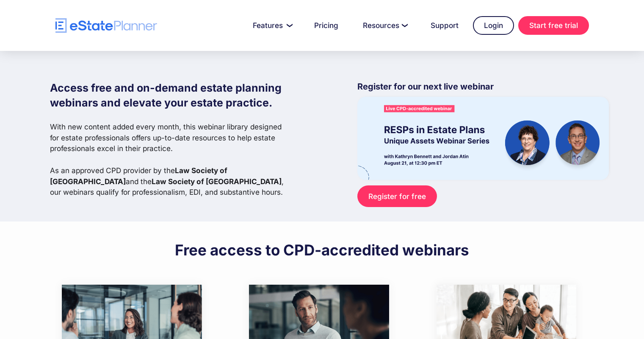  What do you see at coordinates (397, 196) in the screenshot?
I see `a: Register for free` at bounding box center [397, 196].